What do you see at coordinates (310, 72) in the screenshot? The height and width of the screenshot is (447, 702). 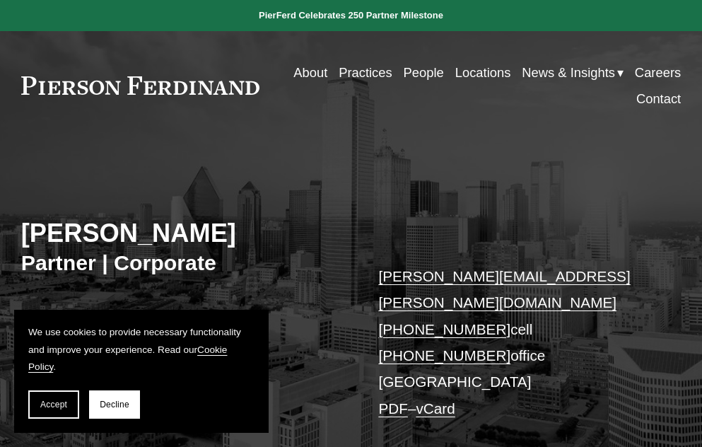 I see `a: About` at bounding box center [310, 72].